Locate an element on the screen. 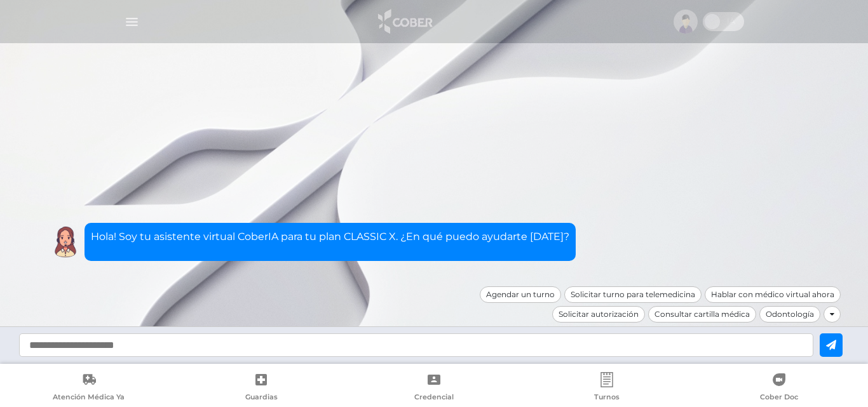 The width and height of the screenshot is (868, 407). a: Turnos is located at coordinates (607, 388).